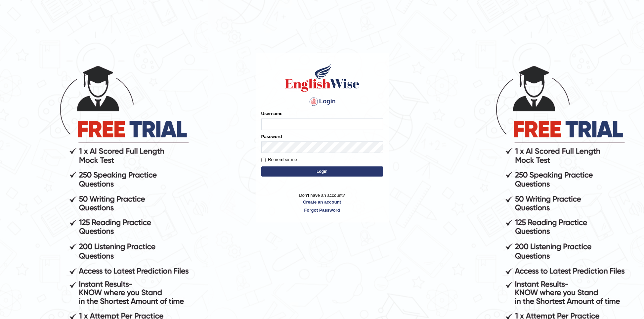  Describe the element at coordinates (322, 210) in the screenshot. I see `a: Forgot Password` at that location.